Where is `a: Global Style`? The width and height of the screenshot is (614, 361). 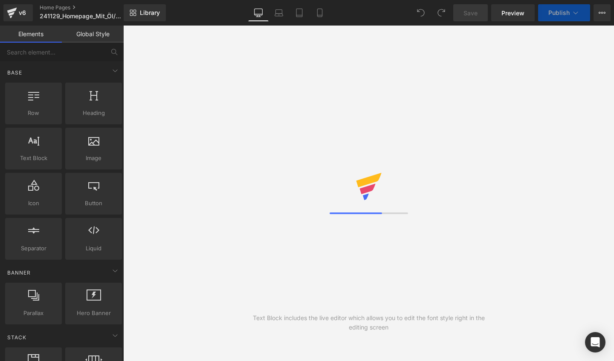
a: Global Style is located at coordinates (93, 34).